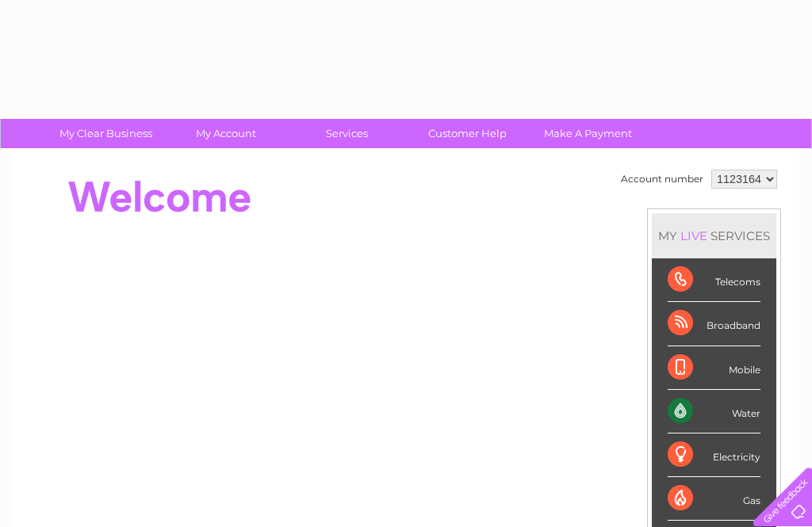 This screenshot has width=812, height=527. Describe the element at coordinates (467, 133) in the screenshot. I see `a: Customer Help` at that location.